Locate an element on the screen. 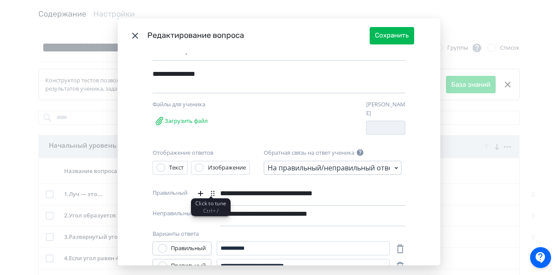 The image size is (558, 275). div: Modal is located at coordinates (279, 142).